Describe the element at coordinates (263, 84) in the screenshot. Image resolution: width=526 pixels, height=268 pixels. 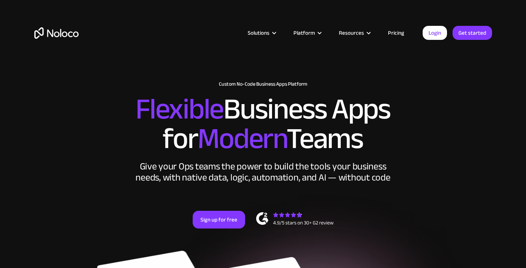
I see `h1: Custom No-Code Business Apps Platform` at that location.